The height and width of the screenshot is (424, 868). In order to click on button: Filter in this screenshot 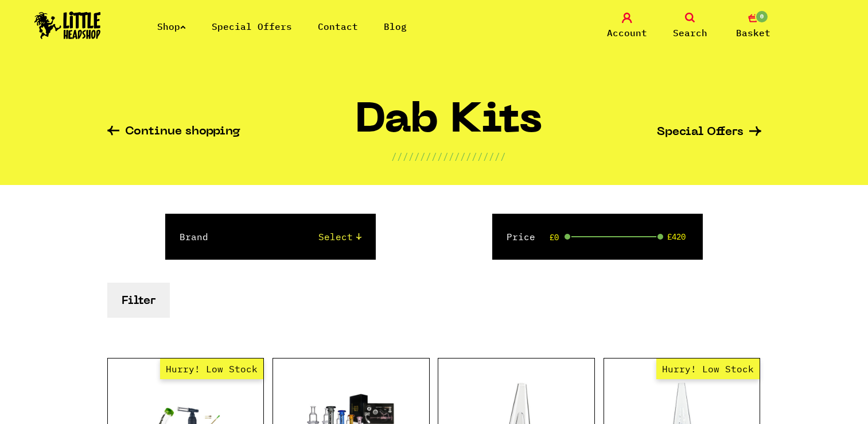, I will do `click(138, 300)`.